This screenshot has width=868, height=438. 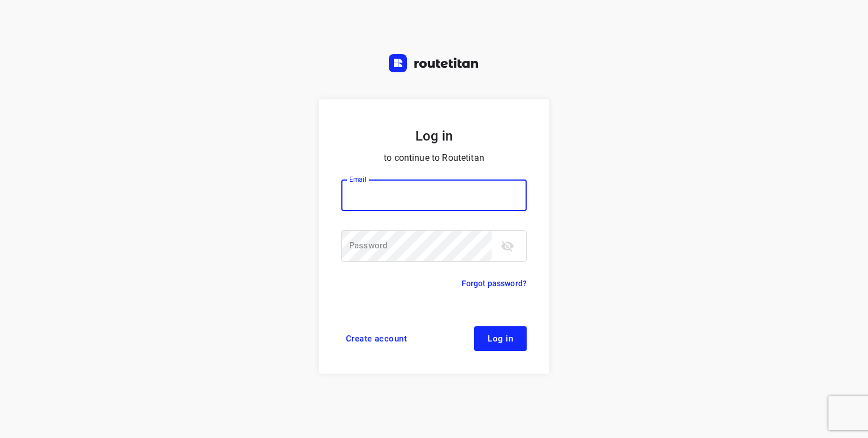 I want to click on img: Routetitan, so click(x=434, y=63).